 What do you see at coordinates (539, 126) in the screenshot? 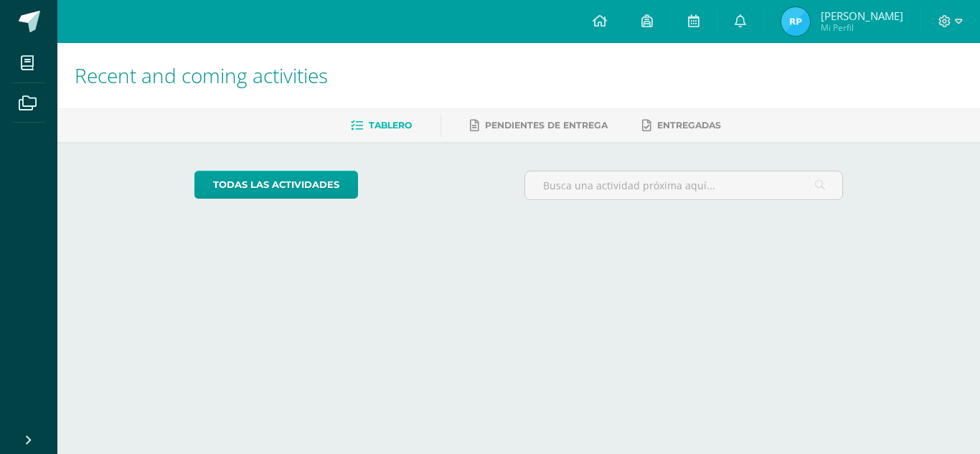
I see `a: Pendientes de entrega` at bounding box center [539, 126].